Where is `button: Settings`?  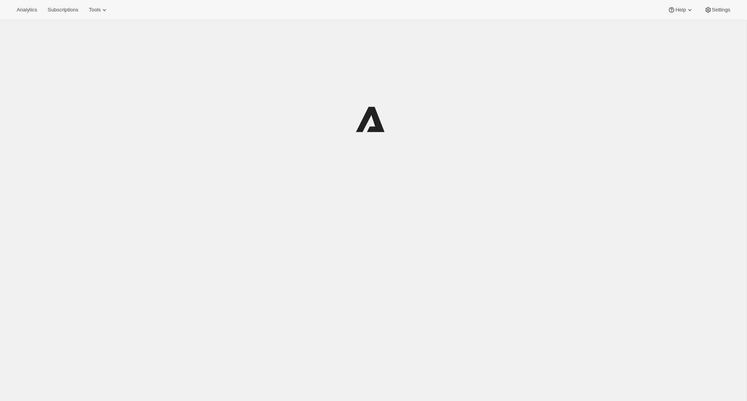
button: Settings is located at coordinates (718, 10).